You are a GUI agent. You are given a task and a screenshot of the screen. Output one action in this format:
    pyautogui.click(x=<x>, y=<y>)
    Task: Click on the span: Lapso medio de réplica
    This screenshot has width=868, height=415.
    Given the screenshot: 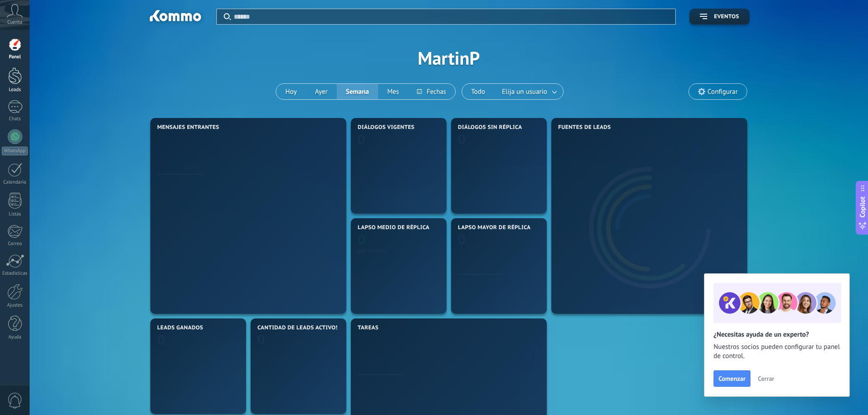 What is the action you would take?
    pyautogui.click(x=394, y=228)
    